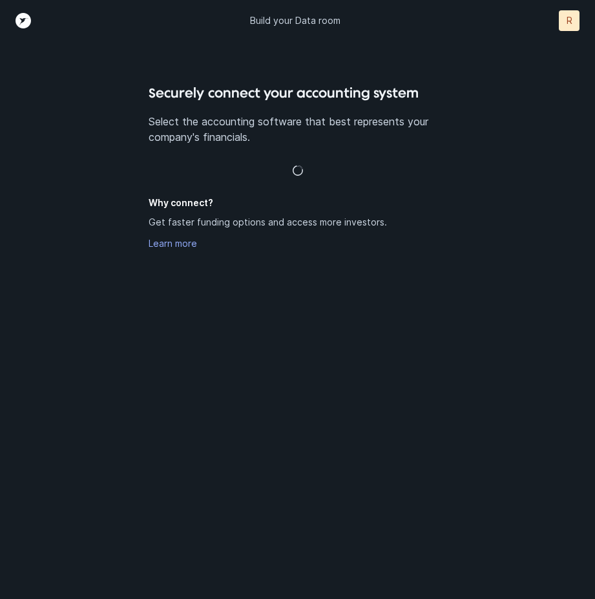  I want to click on p: R, so click(570, 21).